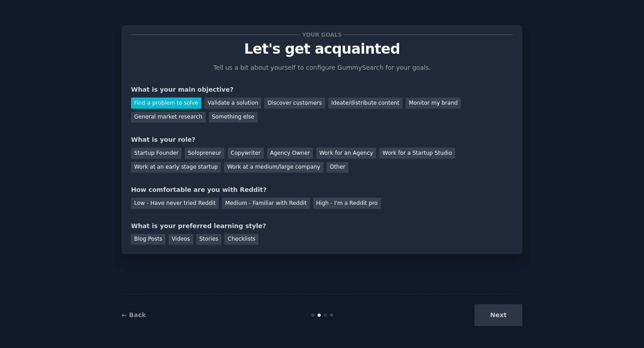  I want to click on div: Startup Founder, so click(156, 153).